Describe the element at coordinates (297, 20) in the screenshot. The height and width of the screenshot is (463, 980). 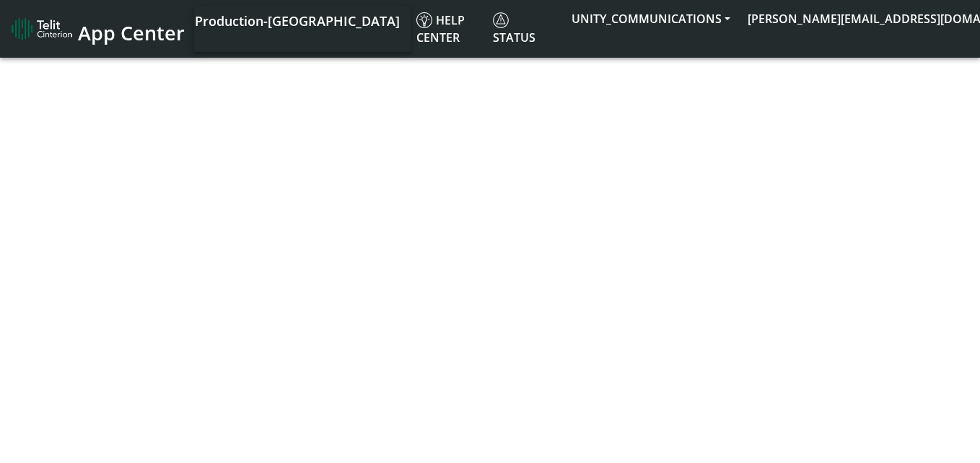
I see `a: Your current platform instance` at that location.